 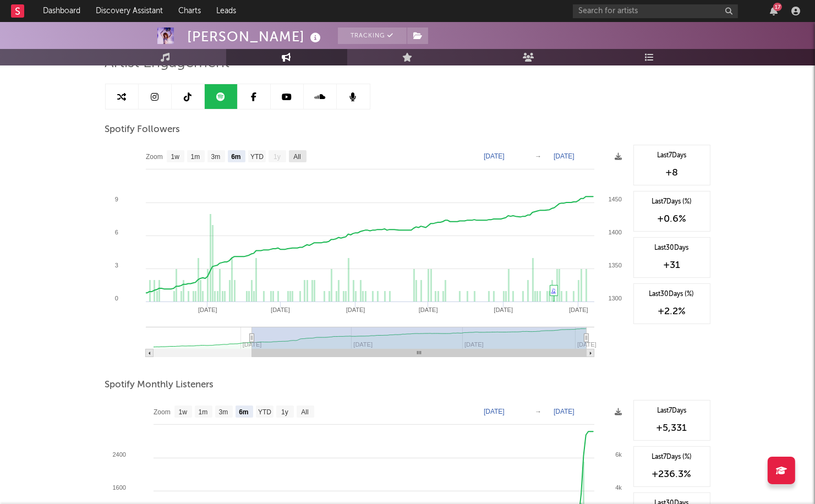 What do you see at coordinates (672, 311) in the screenshot?
I see `div: +2.2 %` at bounding box center [672, 311].